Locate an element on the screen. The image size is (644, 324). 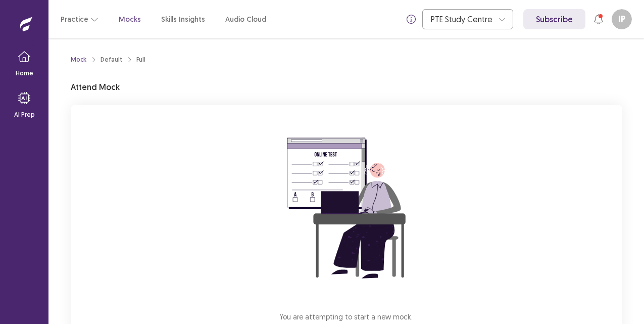
button: Practice is located at coordinates (79, 19).